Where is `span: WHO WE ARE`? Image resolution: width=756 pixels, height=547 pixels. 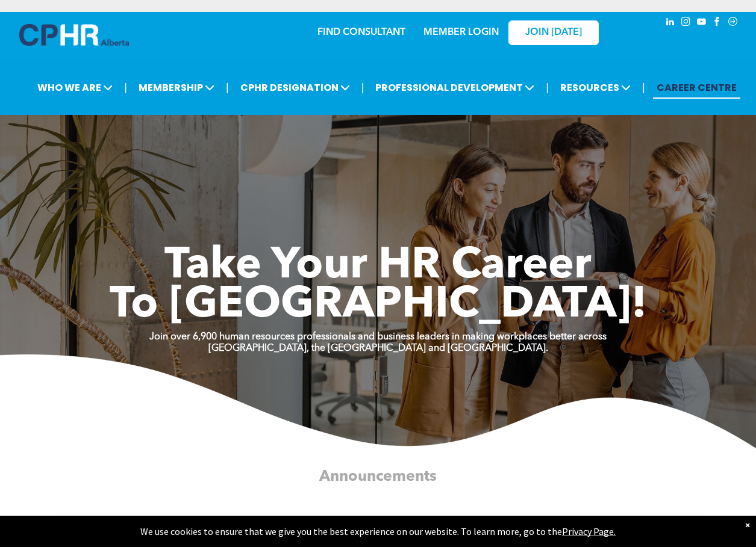 span: WHO WE ARE is located at coordinates (75, 87).